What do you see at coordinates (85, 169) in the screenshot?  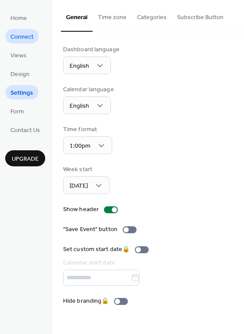 I see `div: Week start` at bounding box center [85, 169].